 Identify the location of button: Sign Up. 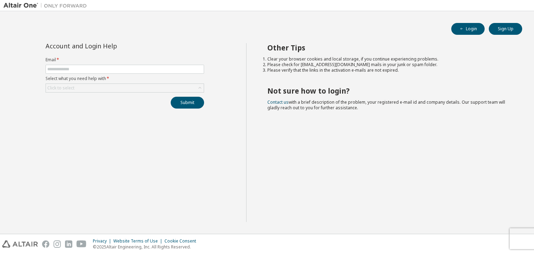
(506, 29).